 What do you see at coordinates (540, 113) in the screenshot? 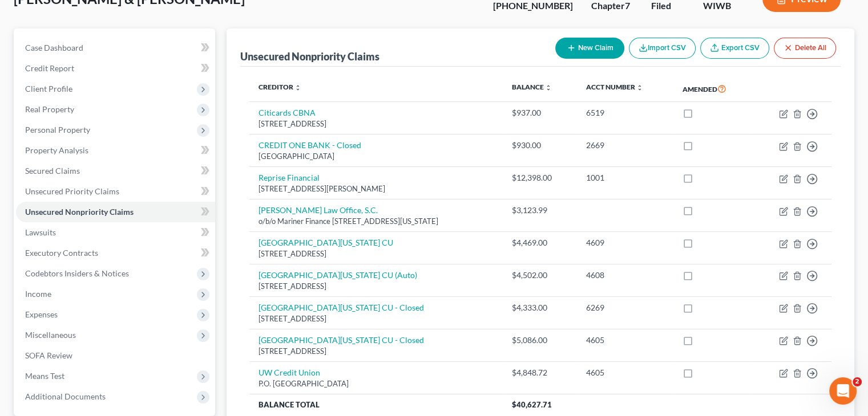
I see `div: $937.00` at bounding box center [540, 113].